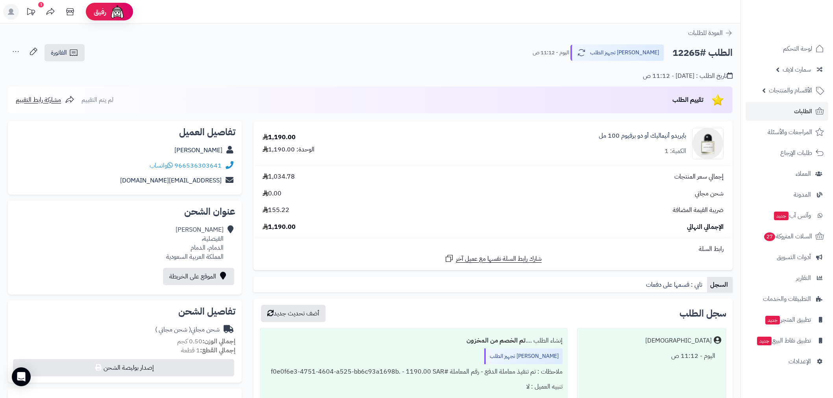 Image resolution: width=833 pixels, height=398 pixels. What do you see at coordinates (198, 166) in the screenshot?
I see `a: 966536303641` at bounding box center [198, 166].